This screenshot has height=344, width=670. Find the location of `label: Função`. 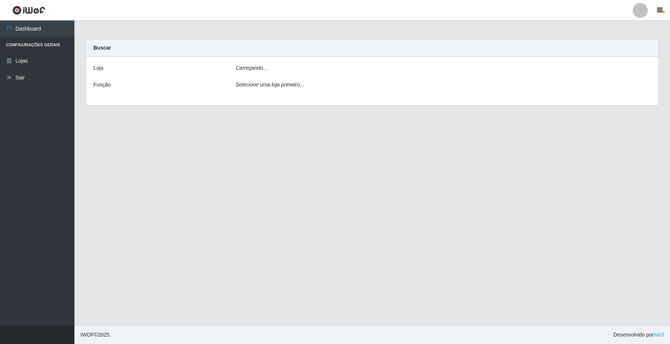

label: Função is located at coordinates (102, 84).